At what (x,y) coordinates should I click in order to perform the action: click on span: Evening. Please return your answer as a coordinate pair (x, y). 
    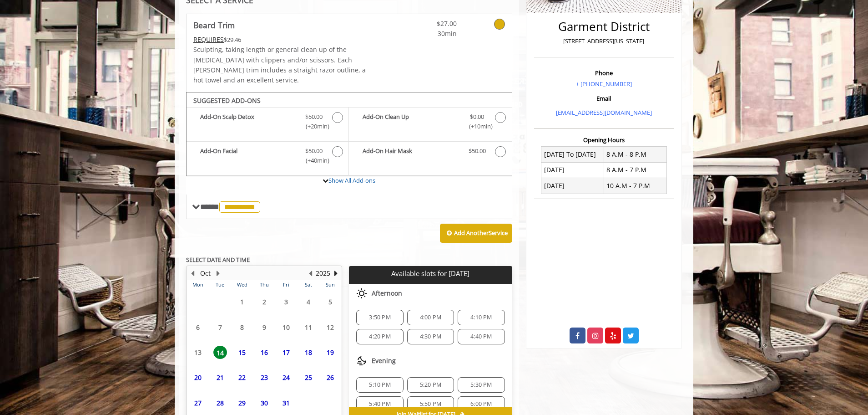
    Looking at the image, I should click on (383, 361).